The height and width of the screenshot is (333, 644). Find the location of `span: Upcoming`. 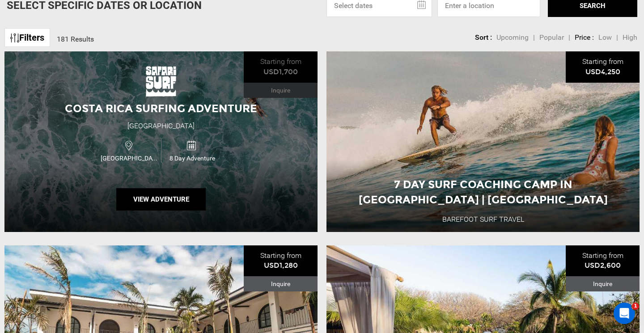

span: Upcoming is located at coordinates (512, 37).